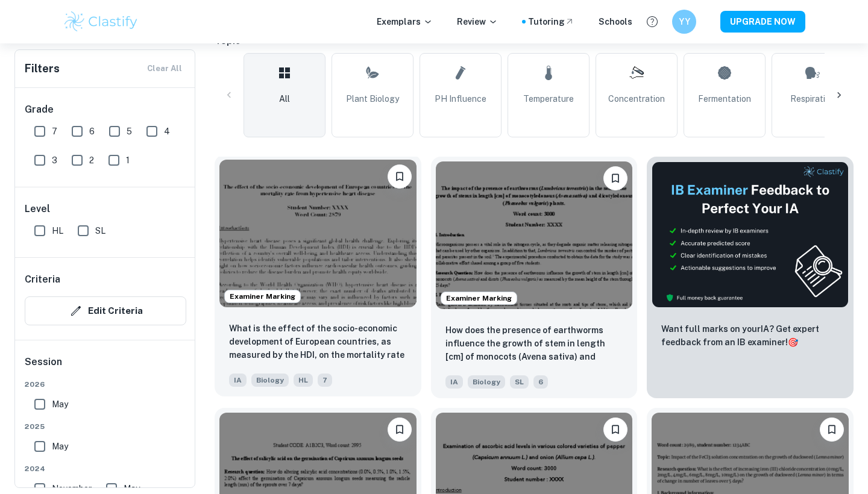 The height and width of the screenshot is (494, 868). Describe the element at coordinates (101, 22) in the screenshot. I see `img: Clastify logo` at that location.